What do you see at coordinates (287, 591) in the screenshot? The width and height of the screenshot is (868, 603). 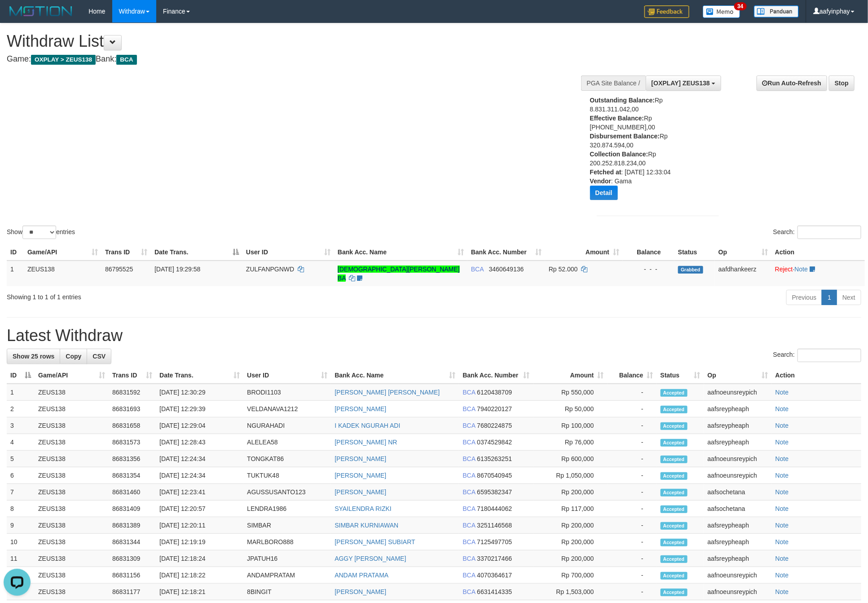 I see `td: 8BINGIT` at bounding box center [287, 591].